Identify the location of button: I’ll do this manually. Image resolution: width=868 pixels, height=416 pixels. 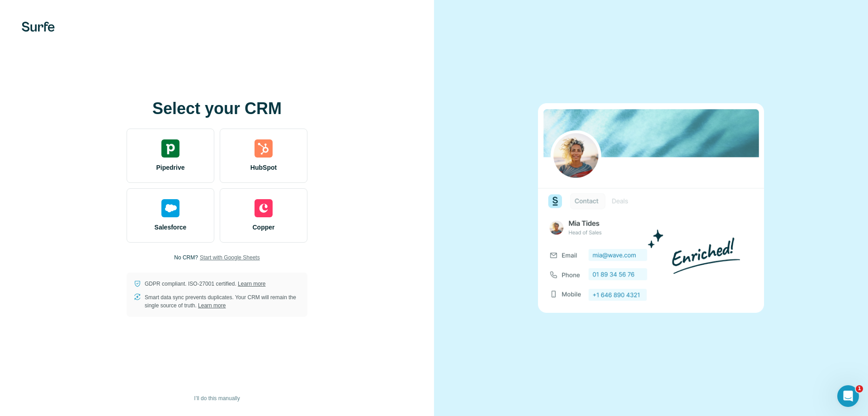
(217, 398).